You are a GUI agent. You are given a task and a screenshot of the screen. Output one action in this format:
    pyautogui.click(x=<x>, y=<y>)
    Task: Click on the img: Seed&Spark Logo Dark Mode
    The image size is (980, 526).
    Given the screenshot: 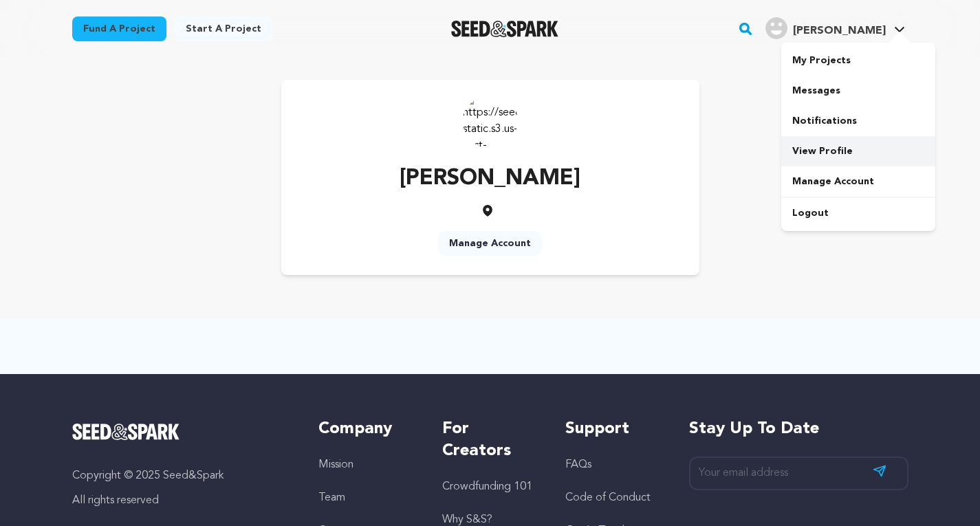 What is the action you would take?
    pyautogui.click(x=505, y=28)
    